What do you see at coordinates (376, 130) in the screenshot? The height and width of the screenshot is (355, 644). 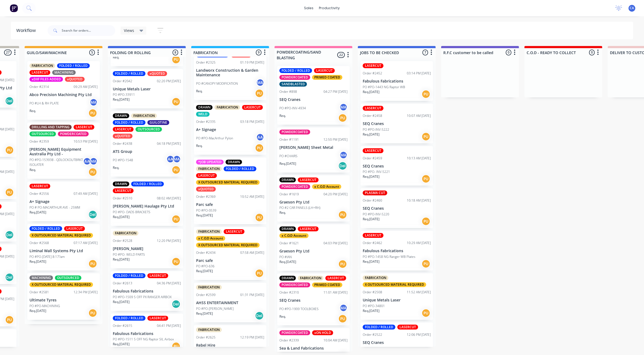 I see `p: PO #PO-INV-5222` at bounding box center [376, 130].